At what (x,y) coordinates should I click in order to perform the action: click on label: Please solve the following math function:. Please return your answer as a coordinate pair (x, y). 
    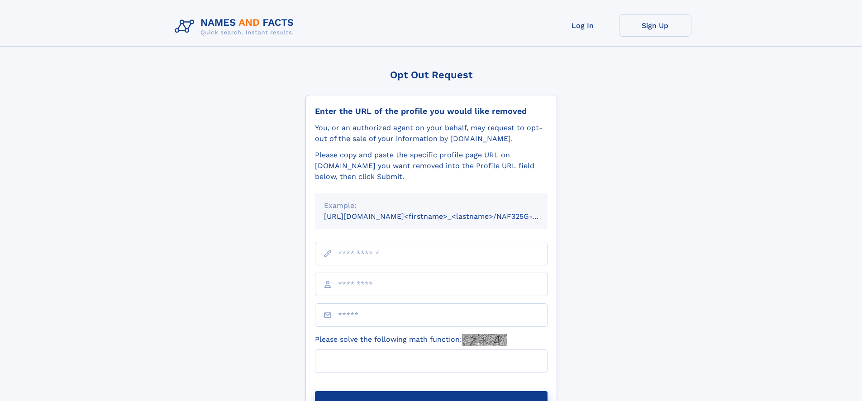
    Looking at the image, I should click on (411, 340).